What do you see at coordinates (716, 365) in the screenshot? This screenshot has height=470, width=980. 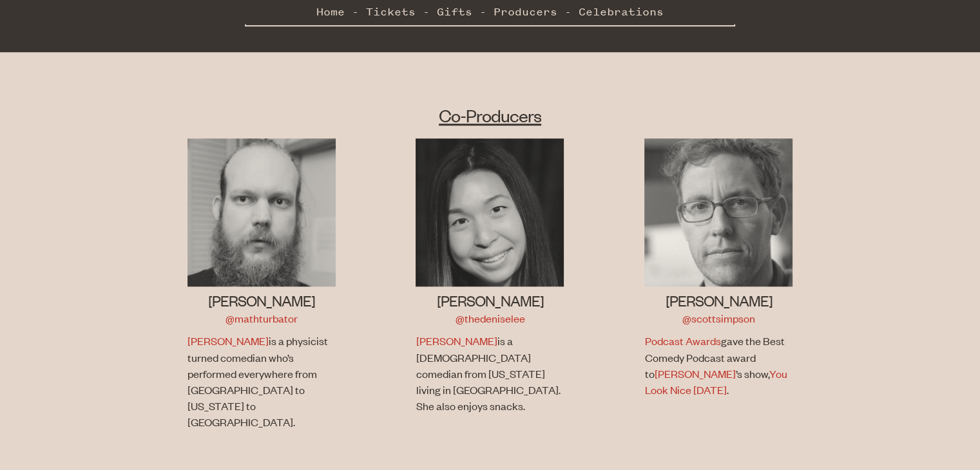 I see `p: gave the Best Comedy Podcast award to ’s show, .` at bounding box center [716, 365].